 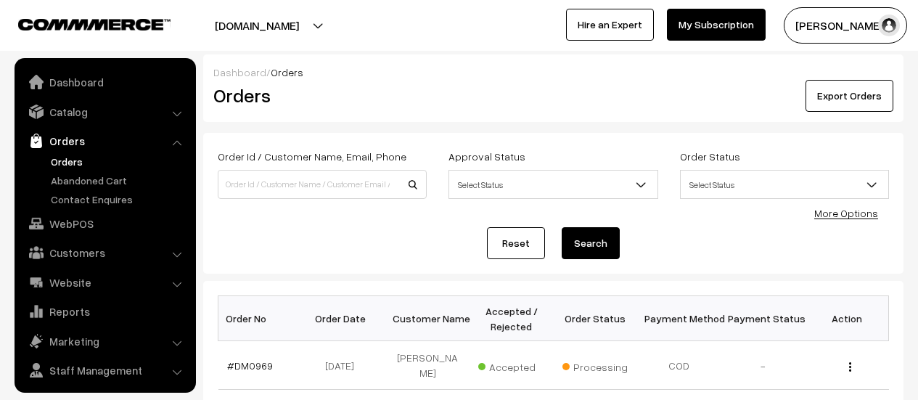 I want to click on a: Reset, so click(x=516, y=243).